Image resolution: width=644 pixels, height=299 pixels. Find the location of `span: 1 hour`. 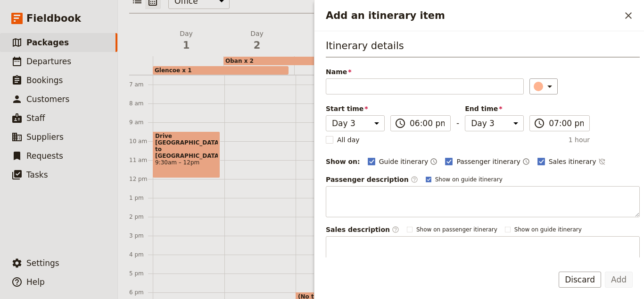

span: 1 hour is located at coordinates (579, 140).